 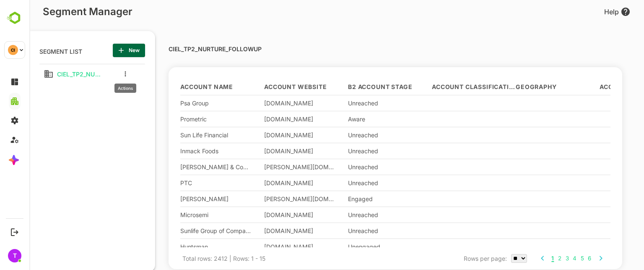 I want to click on span: Account Classification, so click(x=444, y=87).